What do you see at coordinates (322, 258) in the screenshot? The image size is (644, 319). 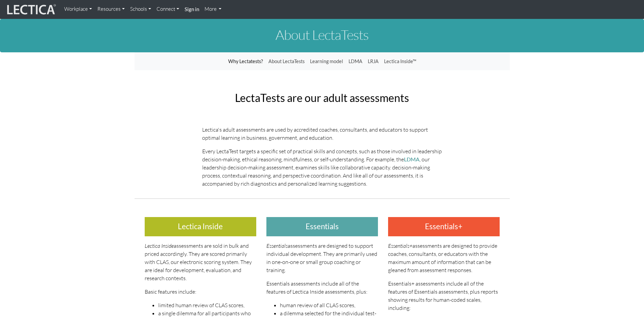 I see `p: assessments are designed to support individual development. They are primarily used in one-on-one...` at bounding box center [322, 258].